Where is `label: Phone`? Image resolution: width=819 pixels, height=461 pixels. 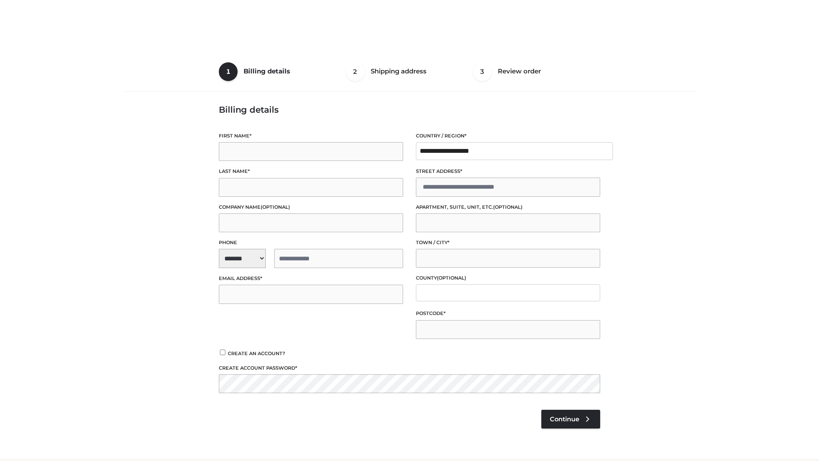
label: Phone is located at coordinates (311, 242).